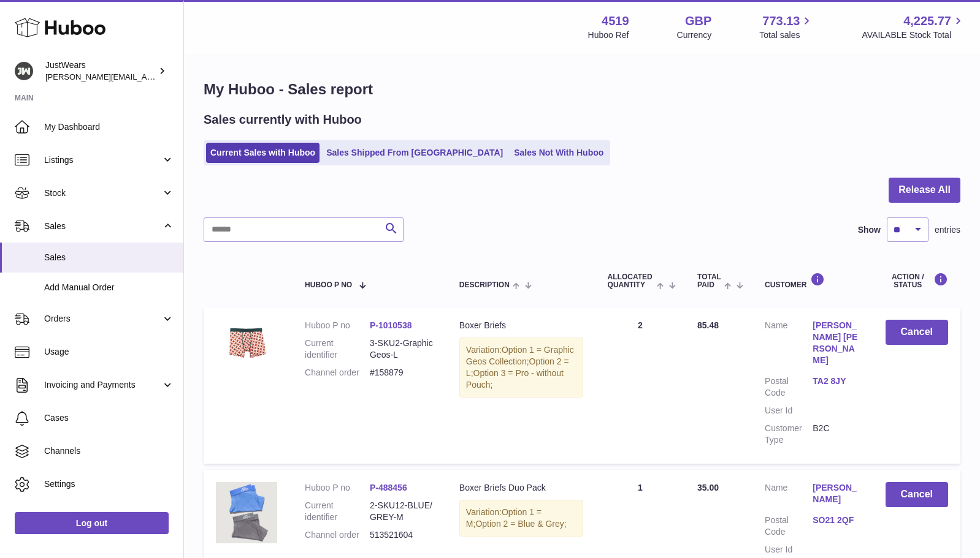  What do you see at coordinates (521, 356) in the screenshot?
I see `span: Option 1 = Graphic Geos Collection;` at bounding box center [521, 356].